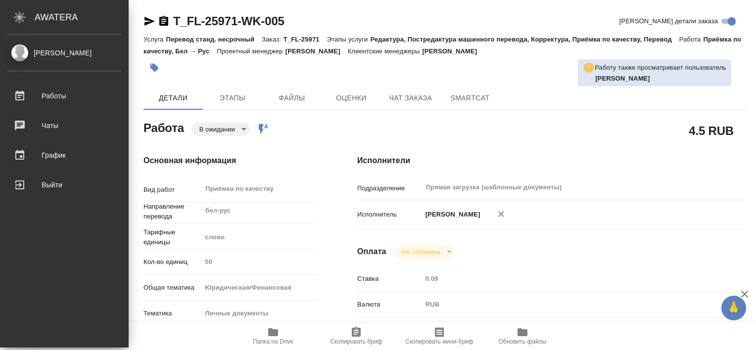  What do you see at coordinates (661, 68) in the screenshot?
I see `p: Работу также просматривает пользователь` at bounding box center [661, 68].